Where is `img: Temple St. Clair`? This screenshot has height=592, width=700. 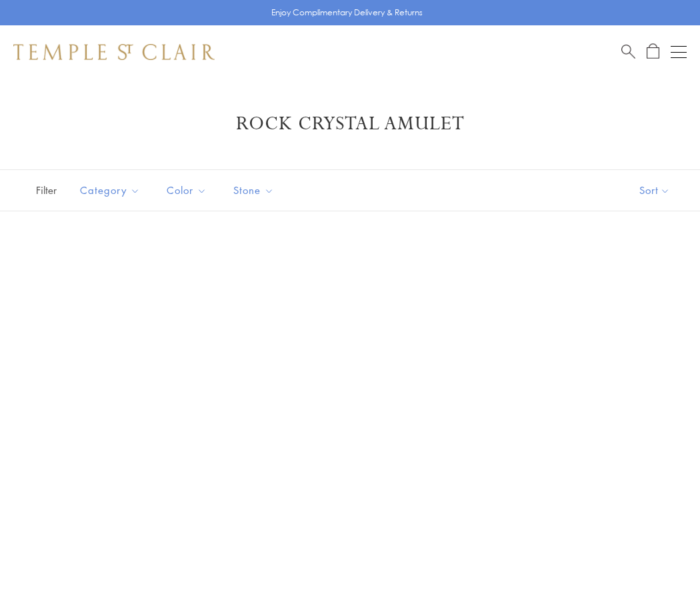
img: Temple St. Clair is located at coordinates (114, 52).